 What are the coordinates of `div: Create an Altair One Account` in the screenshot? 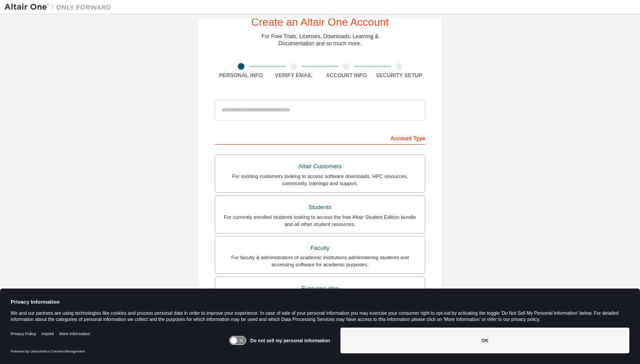 It's located at (320, 22).